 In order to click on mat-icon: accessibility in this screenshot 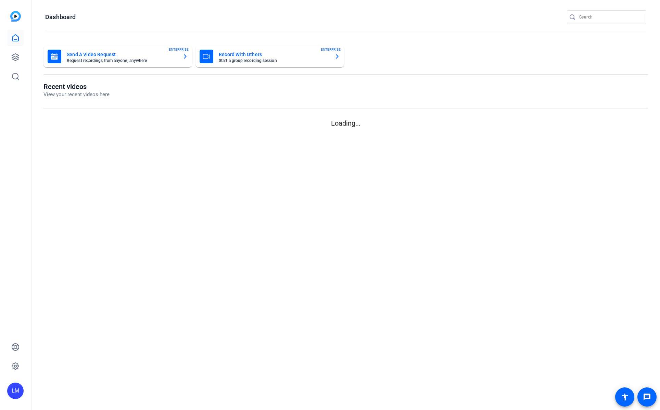, I will do `click(625, 397)`.